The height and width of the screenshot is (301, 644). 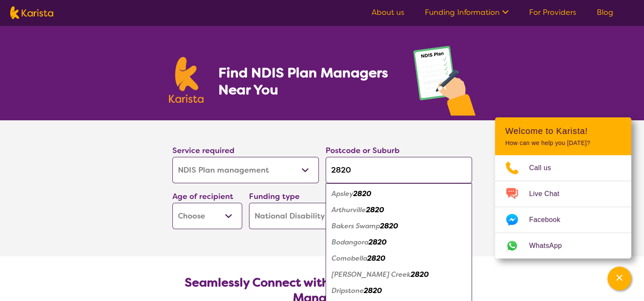 I want to click on label: Age of recipient, so click(x=203, y=197).